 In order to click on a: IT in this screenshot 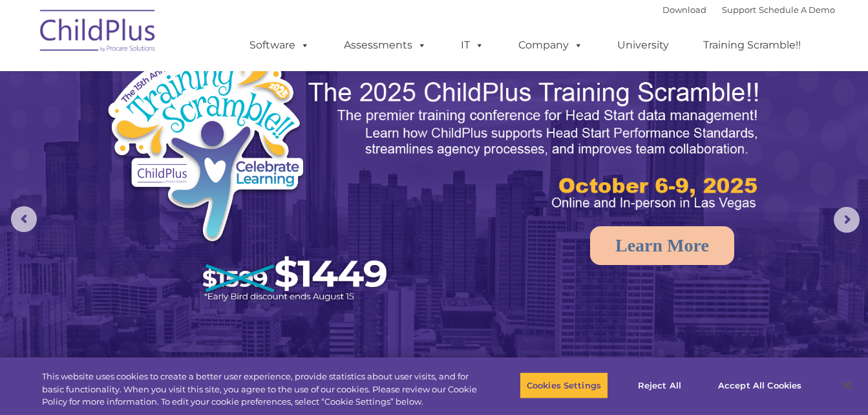, I will do `click(473, 45)`.